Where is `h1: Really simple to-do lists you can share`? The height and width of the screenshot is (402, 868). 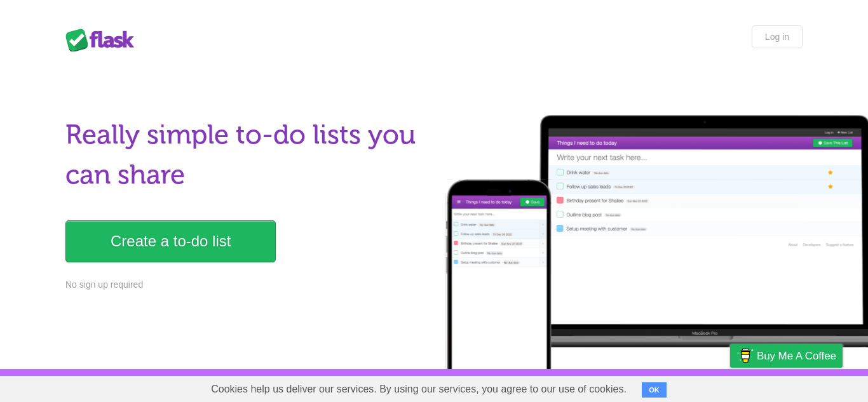
h1: Really simple to-do lists you can share is located at coordinates (246, 155).